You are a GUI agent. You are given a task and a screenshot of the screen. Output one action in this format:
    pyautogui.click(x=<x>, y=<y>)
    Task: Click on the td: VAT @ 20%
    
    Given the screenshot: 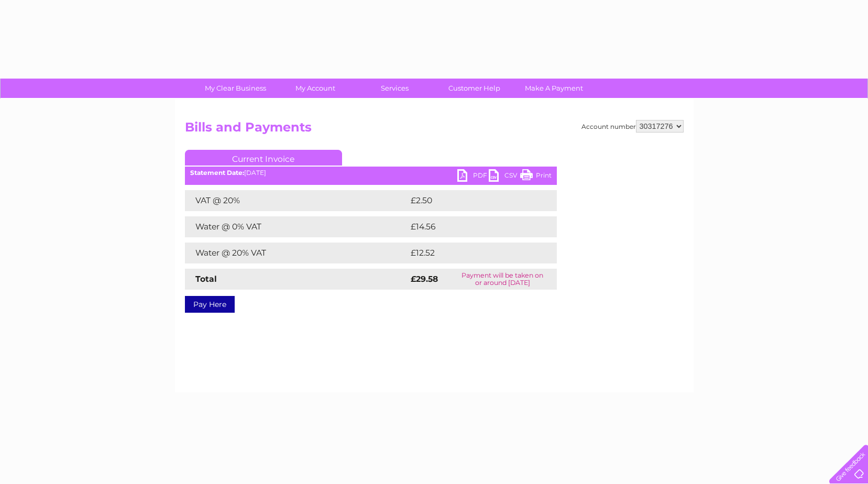 What is the action you would take?
    pyautogui.click(x=296, y=201)
    